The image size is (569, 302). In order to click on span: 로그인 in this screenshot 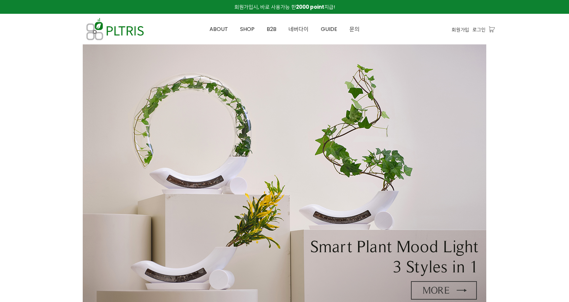, I will do `click(479, 30)`.